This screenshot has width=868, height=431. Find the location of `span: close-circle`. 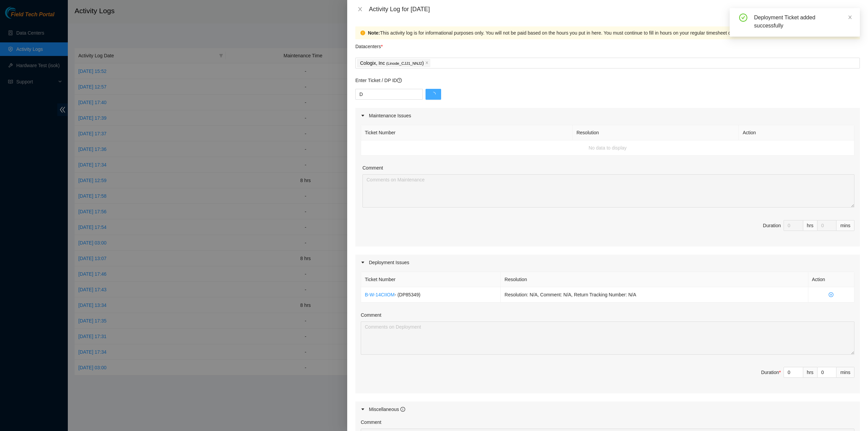

span: close-circle is located at coordinates (832, 295).